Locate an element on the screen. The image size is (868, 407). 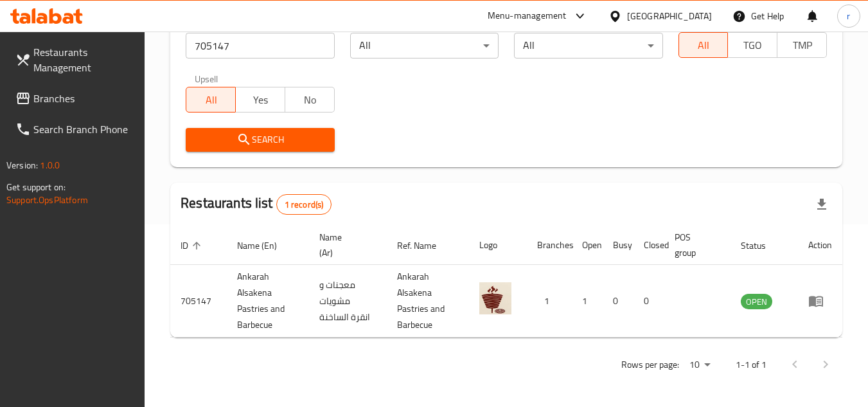
th: Open is located at coordinates (587, 245).